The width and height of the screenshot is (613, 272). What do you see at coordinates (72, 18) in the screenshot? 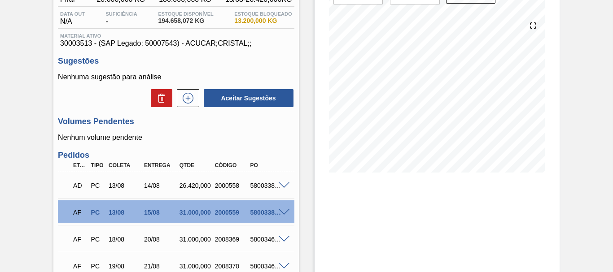
I see `div: N/A` at bounding box center [72, 18].